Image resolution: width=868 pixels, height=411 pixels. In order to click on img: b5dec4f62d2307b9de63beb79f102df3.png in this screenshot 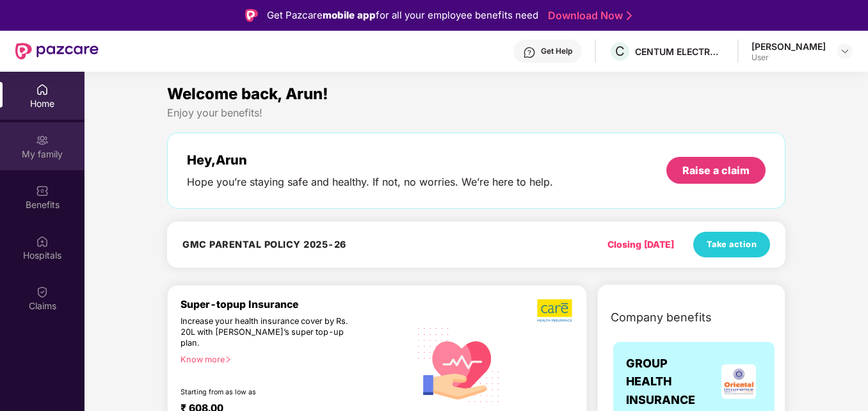, I will do `click(555, 310)`.